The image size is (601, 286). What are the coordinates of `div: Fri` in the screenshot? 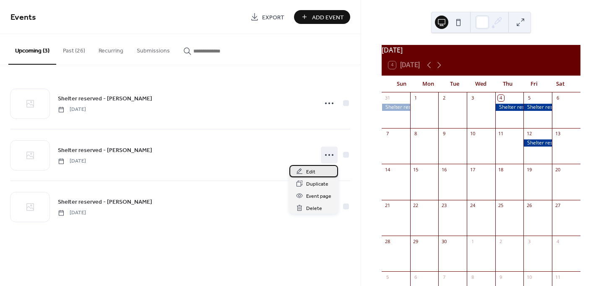 It's located at (534, 84).